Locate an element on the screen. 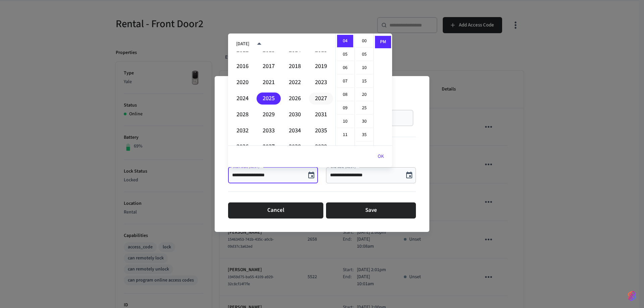  li: 10 hours is located at coordinates (345, 121).